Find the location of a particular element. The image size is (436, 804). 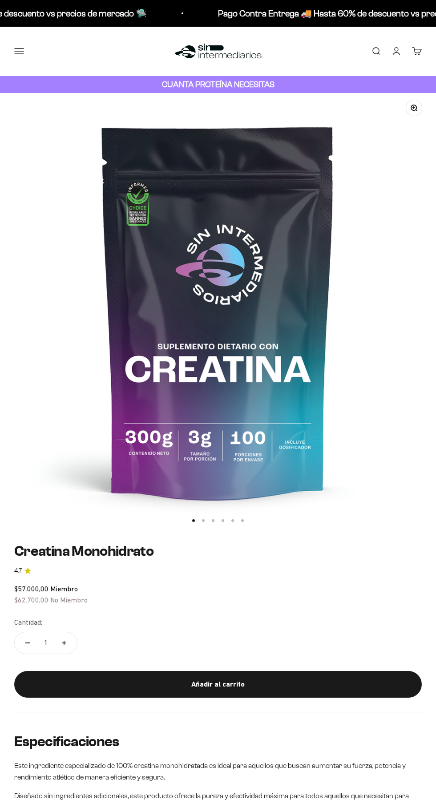

button: Reducir cantidad is located at coordinates (28, 643).